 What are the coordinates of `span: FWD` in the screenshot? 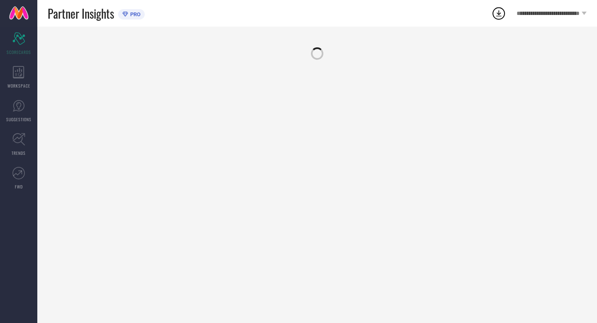 It's located at (19, 186).